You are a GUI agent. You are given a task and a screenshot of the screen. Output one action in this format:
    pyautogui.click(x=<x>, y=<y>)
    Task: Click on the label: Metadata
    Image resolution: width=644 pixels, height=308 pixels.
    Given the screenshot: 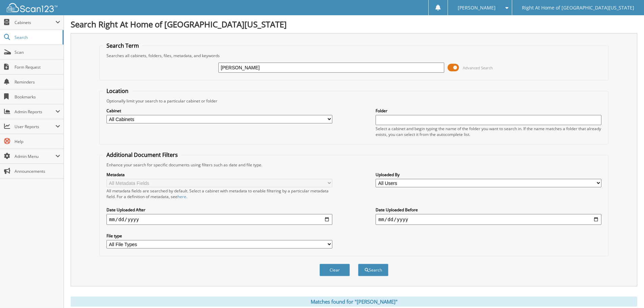 What is the action you would take?
    pyautogui.click(x=219, y=175)
    